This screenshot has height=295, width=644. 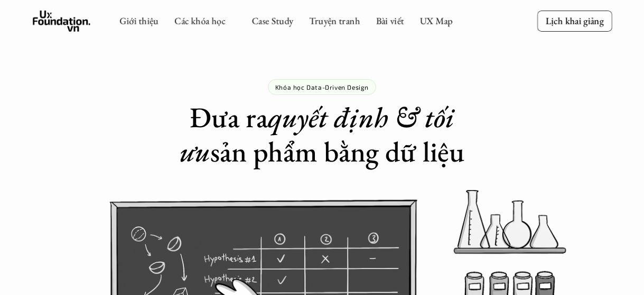 I want to click on a: Các khóa học, so click(x=200, y=20).